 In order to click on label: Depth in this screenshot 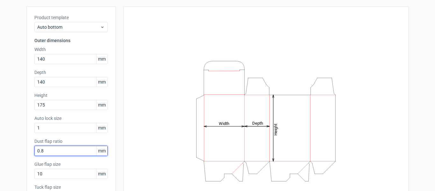, I will do `click(71, 72)`.